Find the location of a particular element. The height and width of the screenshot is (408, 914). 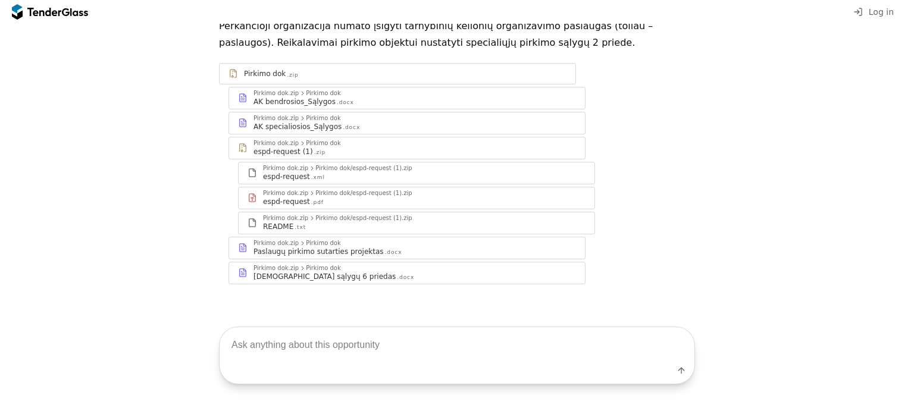

a: Pirkimo dok.zip is located at coordinates (398, 74).